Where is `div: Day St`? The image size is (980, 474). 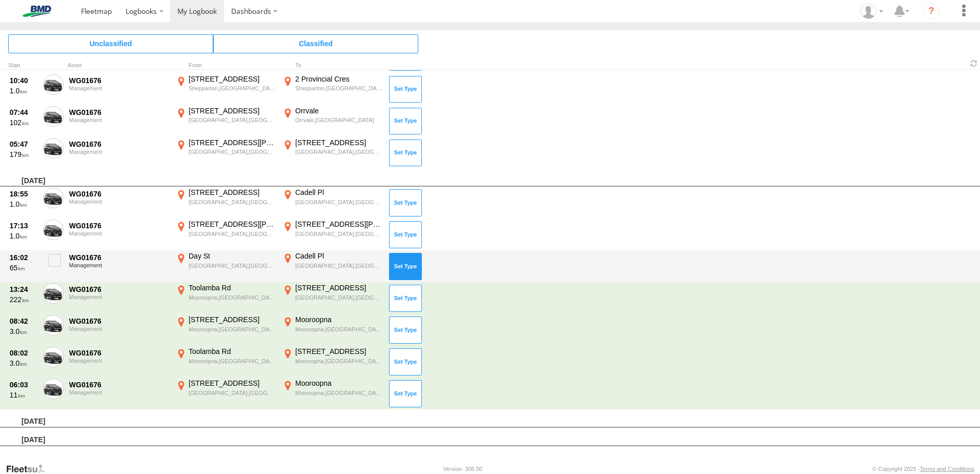 div: Day St is located at coordinates (232, 256).